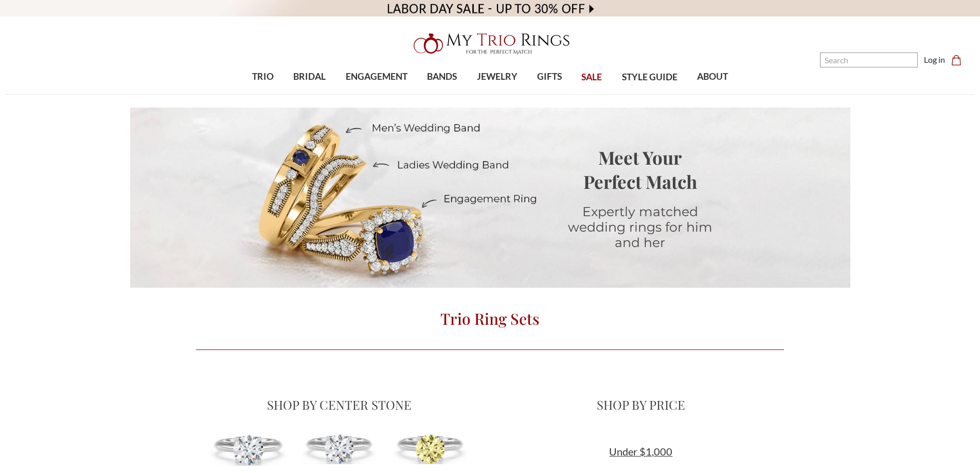  What do you see at coordinates (442, 77) in the screenshot?
I see `span: BANDS` at bounding box center [442, 77].